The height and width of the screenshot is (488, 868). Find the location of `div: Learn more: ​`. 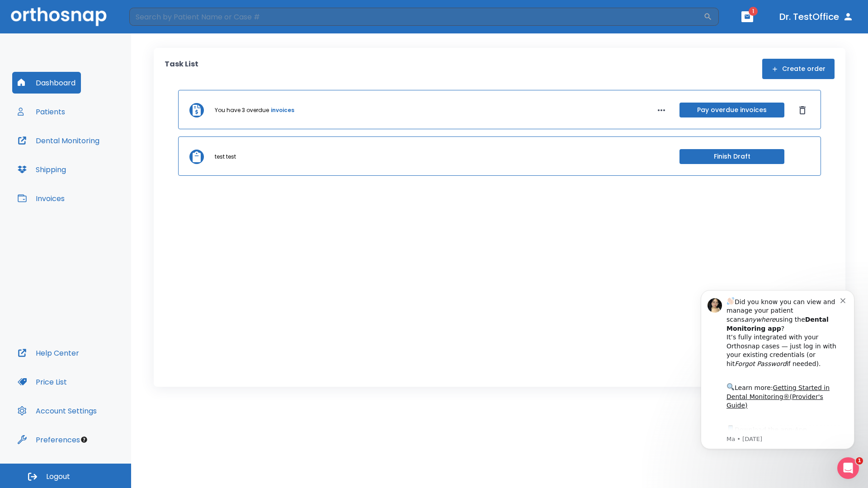

div: Learn more: ​ is located at coordinates (97, 122).